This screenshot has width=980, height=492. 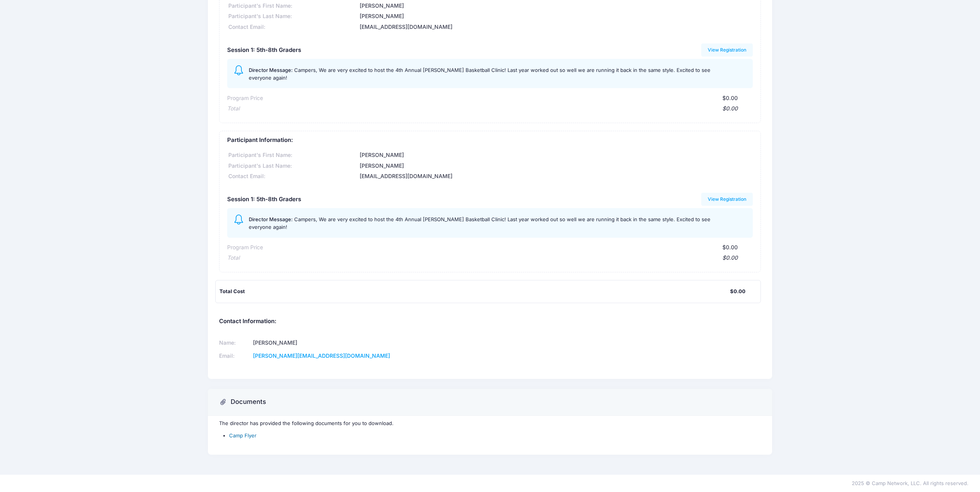 I want to click on div: Total Cost, so click(x=475, y=292).